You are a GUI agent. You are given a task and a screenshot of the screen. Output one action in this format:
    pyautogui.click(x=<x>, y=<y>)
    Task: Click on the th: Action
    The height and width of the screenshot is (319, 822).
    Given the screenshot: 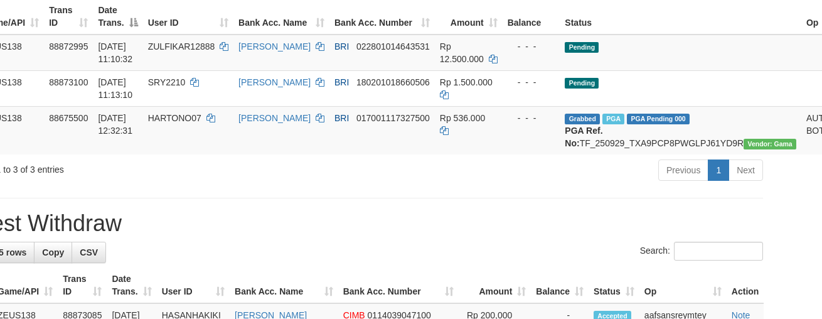 What is the action you would take?
    pyautogui.click(x=745, y=285)
    